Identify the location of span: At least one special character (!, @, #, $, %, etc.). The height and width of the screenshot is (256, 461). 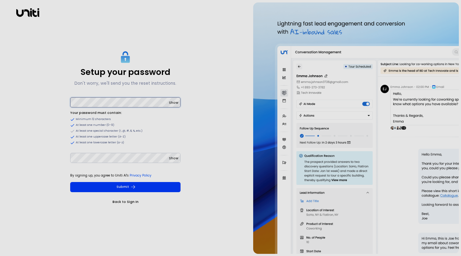
(109, 131).